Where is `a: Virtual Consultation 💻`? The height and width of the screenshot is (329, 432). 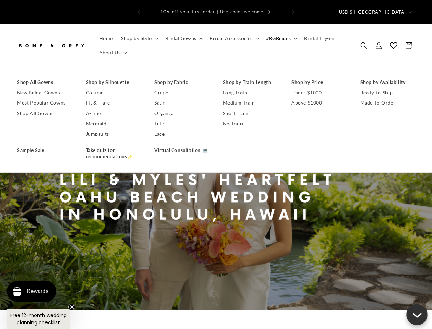
a: Virtual Consultation 💻 is located at coordinates (182, 150).